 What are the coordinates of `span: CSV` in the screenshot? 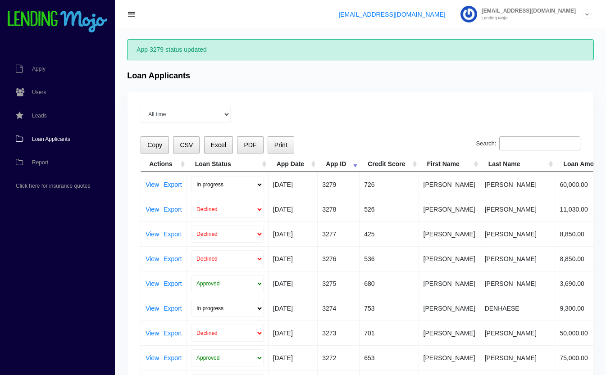 It's located at (186, 145).